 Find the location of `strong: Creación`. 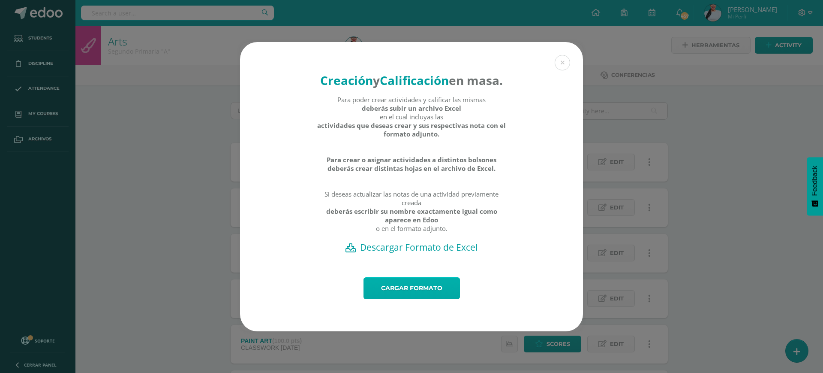

strong: Creación is located at coordinates (346, 80).